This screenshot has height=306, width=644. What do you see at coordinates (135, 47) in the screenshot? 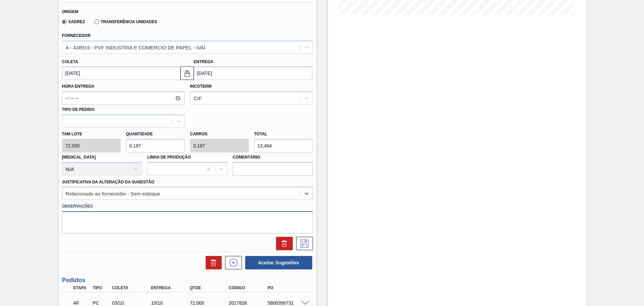
I see `div: A - 438919 - PVF INDUSTRIA E COMERCIO DE PAPEL - IVAÍ` at bounding box center [135, 47].